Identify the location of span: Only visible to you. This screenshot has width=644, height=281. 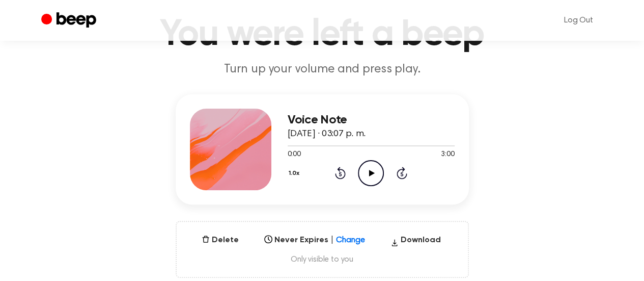
(322, 260).